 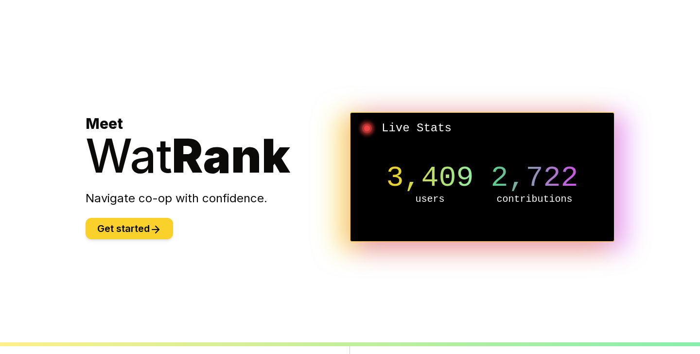 I want to click on p: users, so click(x=429, y=199).